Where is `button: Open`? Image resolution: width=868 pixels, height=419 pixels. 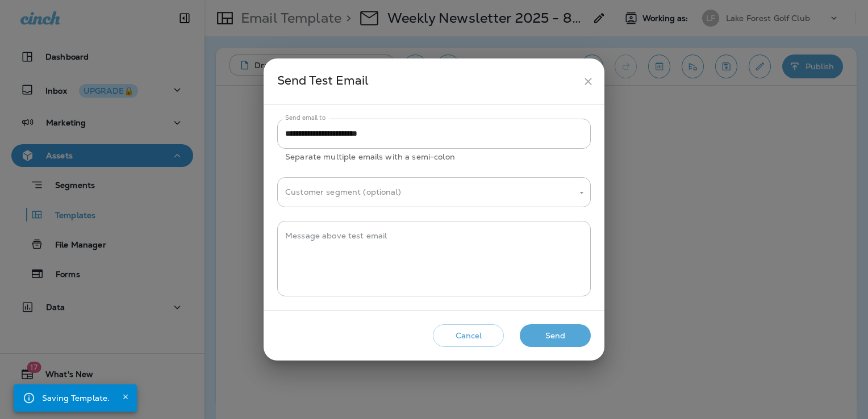 button: Open is located at coordinates (582, 193).